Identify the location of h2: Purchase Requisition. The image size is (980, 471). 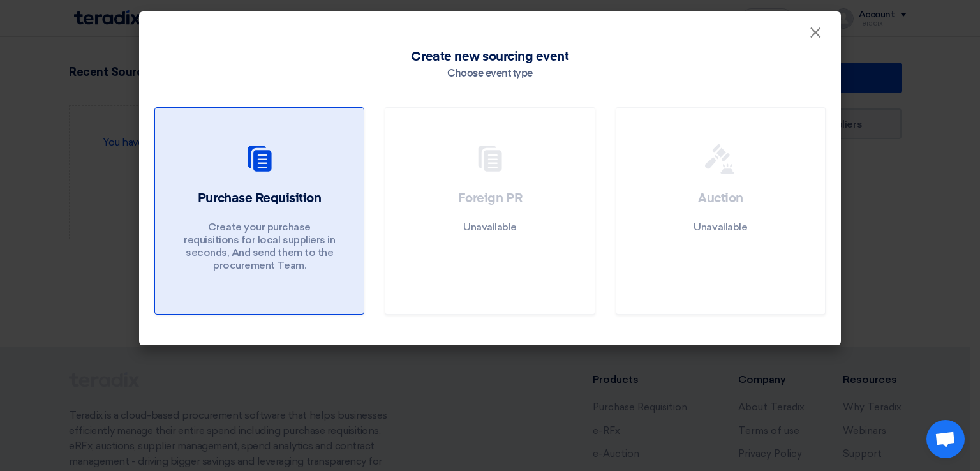
(259, 198).